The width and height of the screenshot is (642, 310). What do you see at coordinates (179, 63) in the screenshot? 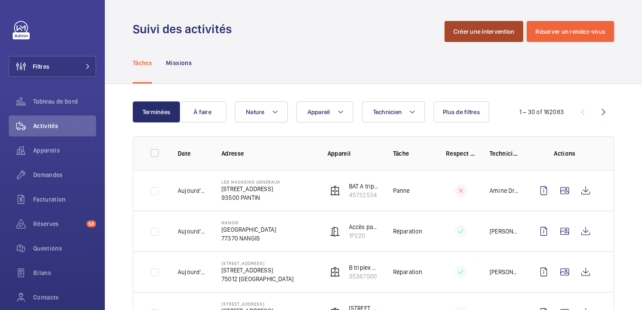
I see `p: Missions` at bounding box center [179, 63].